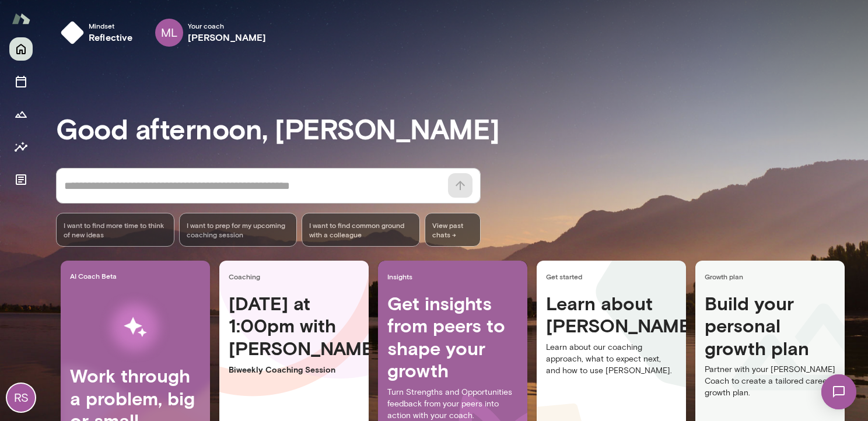 Image resolution: width=868 pixels, height=421 pixels. Describe the element at coordinates (99, 32) in the screenshot. I see `button: Mindsetreflective` at that location.